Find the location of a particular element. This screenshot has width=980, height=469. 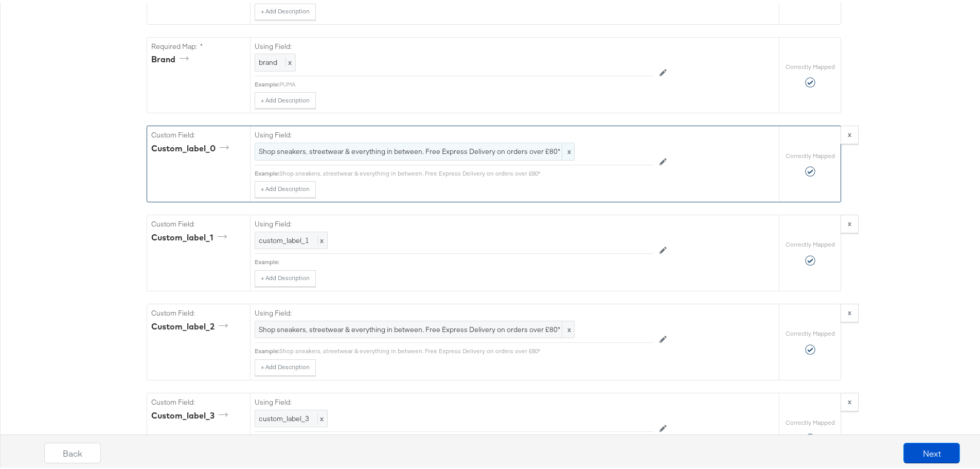

label: Required Map: * is located at coordinates (198, 44).